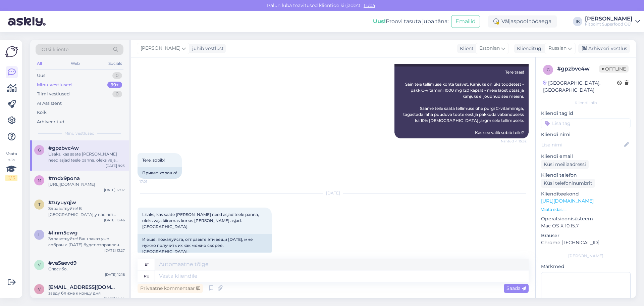 The image size is (644, 306). What do you see at coordinates (410, 21) in the screenshot?
I see `div: Proovi tasuta juba täna:` at bounding box center [410, 21].